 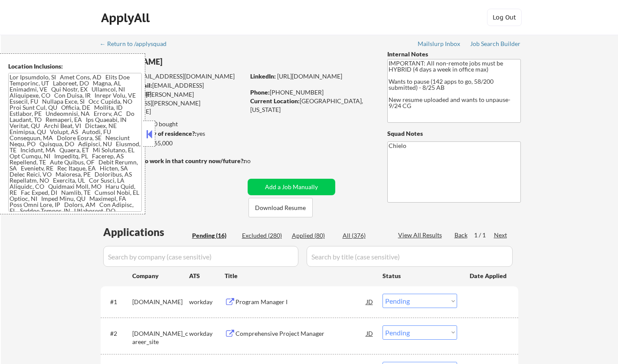 What do you see at coordinates (484, 235) in the screenshot?
I see `div: 1 / 1` at bounding box center [484, 235].